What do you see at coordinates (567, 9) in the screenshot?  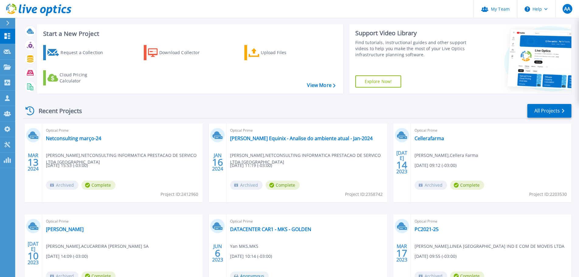 I see `span: AA` at bounding box center [567, 9].